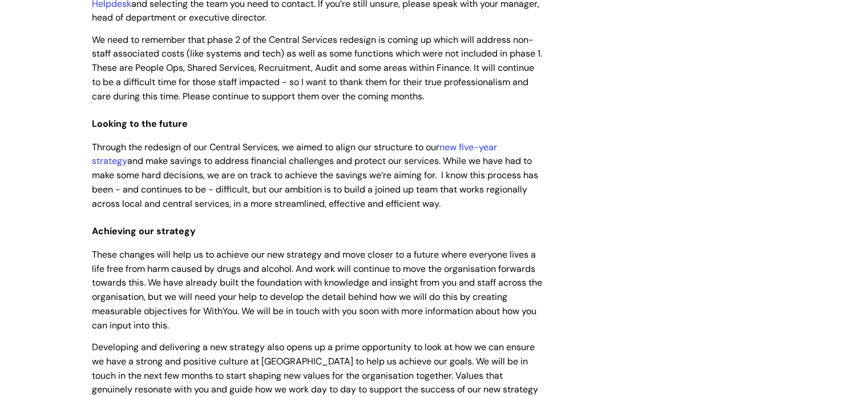  Describe the element at coordinates (317, 68) in the screenshot. I see `span: We need to remember that phase 2 of the Central Services redesign is coming up which will address...` at that location.